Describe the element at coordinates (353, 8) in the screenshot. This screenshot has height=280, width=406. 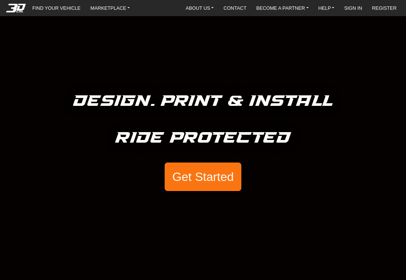
I see `a: SIGN IN` at that location.